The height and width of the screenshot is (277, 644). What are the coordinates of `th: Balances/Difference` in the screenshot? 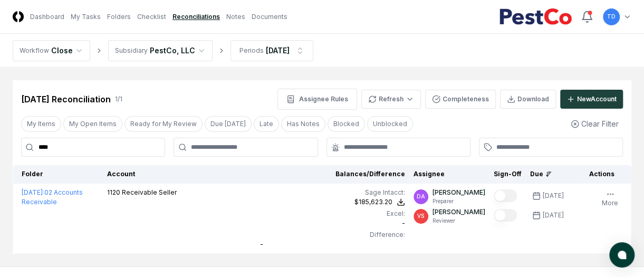 It's located at (333, 174).